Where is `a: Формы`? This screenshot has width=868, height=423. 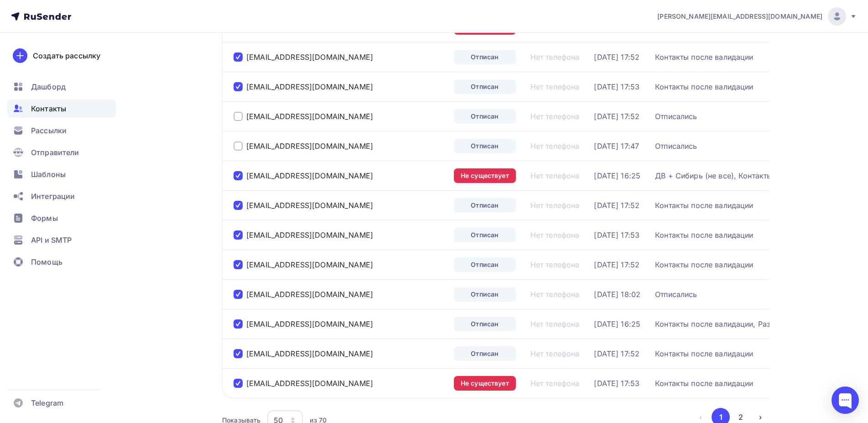
a: Формы is located at coordinates (62, 218).